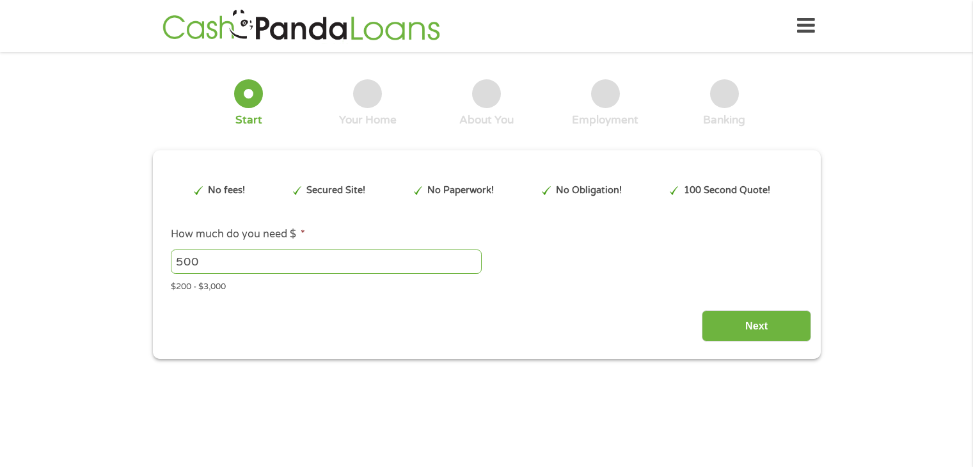  Describe the element at coordinates (486, 285) in the screenshot. I see `div: $200 - $3,000` at that location.